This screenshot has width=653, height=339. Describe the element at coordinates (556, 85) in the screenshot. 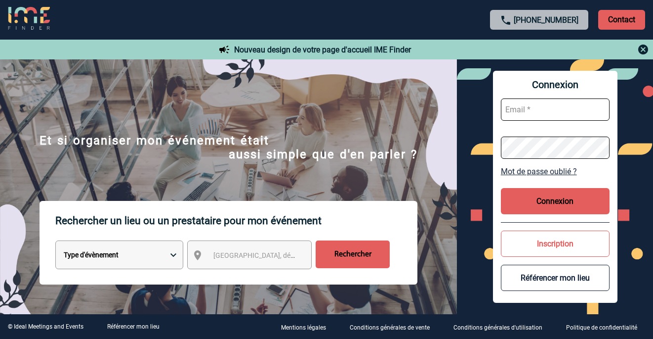

I see `span: Connexion` at that location.